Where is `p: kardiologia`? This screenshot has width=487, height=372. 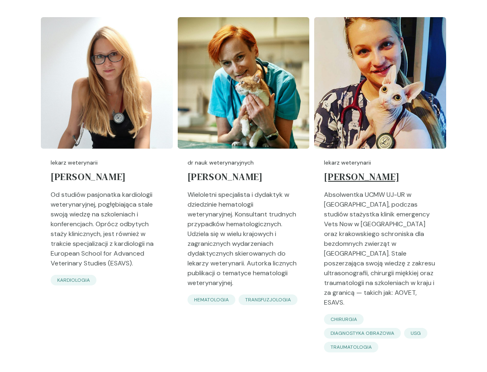 p: kardiologia is located at coordinates (74, 280).